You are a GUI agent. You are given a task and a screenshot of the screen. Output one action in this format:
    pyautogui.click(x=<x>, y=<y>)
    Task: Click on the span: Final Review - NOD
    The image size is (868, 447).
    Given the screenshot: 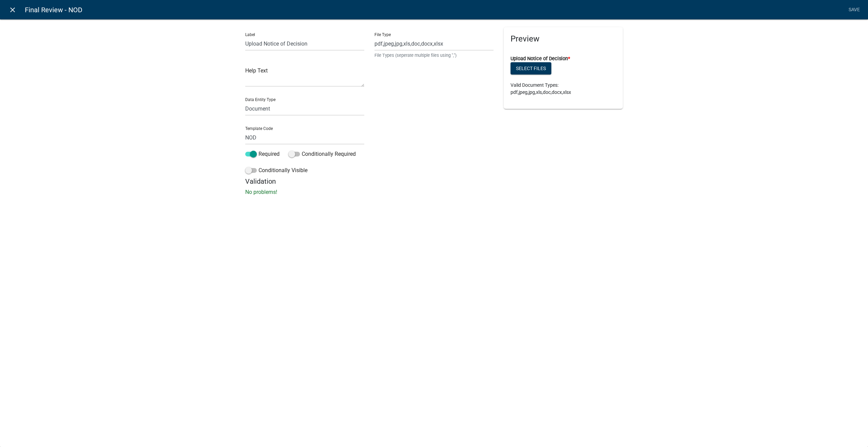 What is the action you would take?
    pyautogui.click(x=53, y=10)
    